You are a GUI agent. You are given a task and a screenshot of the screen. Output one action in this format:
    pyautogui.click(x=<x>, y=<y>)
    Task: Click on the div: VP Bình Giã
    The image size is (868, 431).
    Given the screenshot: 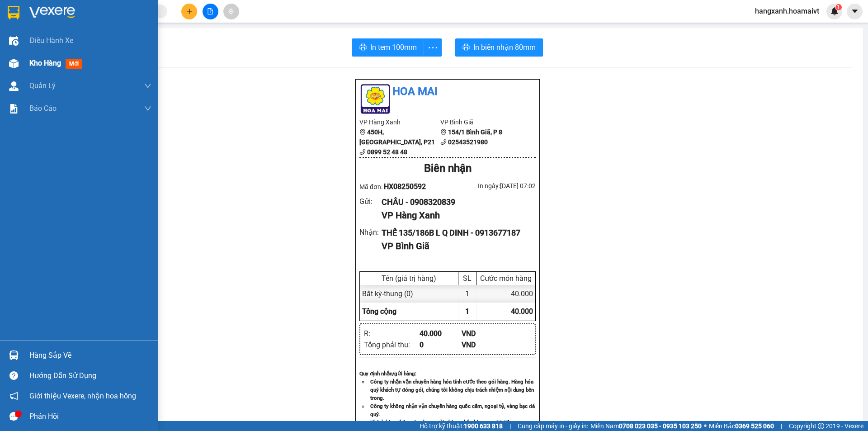 What is the action you would take?
    pyautogui.click(x=455, y=246)
    